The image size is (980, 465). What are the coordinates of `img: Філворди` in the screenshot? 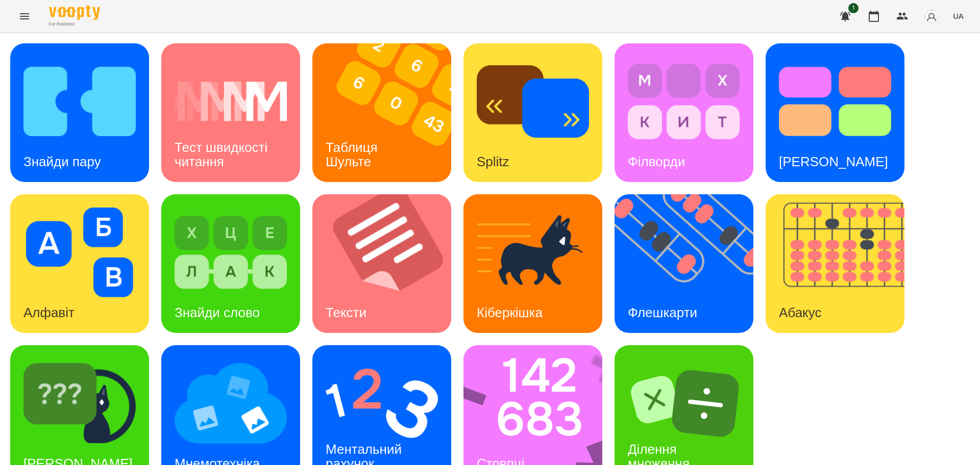 It's located at (684, 102).